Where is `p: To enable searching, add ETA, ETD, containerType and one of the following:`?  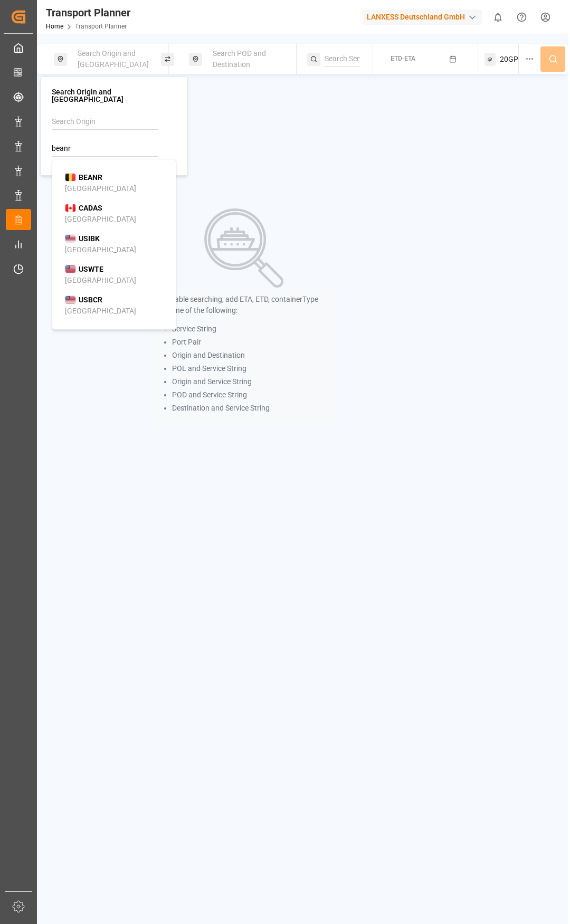 p: To enable searching, add ETA, ETD, containerType and one of the following: is located at coordinates (244, 305).